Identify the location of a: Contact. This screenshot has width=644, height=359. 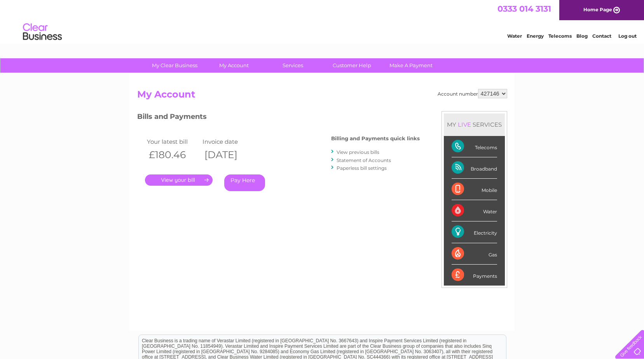
(602, 36).